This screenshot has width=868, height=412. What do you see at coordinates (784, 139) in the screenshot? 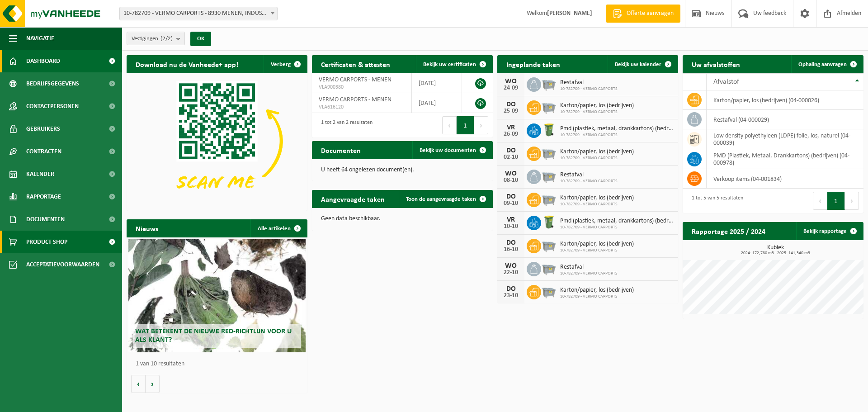
I see `td: low density polyethyleen (LDPE) folie, los, naturel (04-000039)` at bounding box center [784, 139].